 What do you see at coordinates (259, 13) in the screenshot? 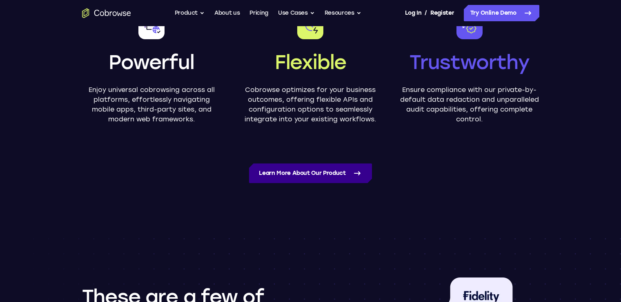
I see `a: Pricing` at bounding box center [259, 13].